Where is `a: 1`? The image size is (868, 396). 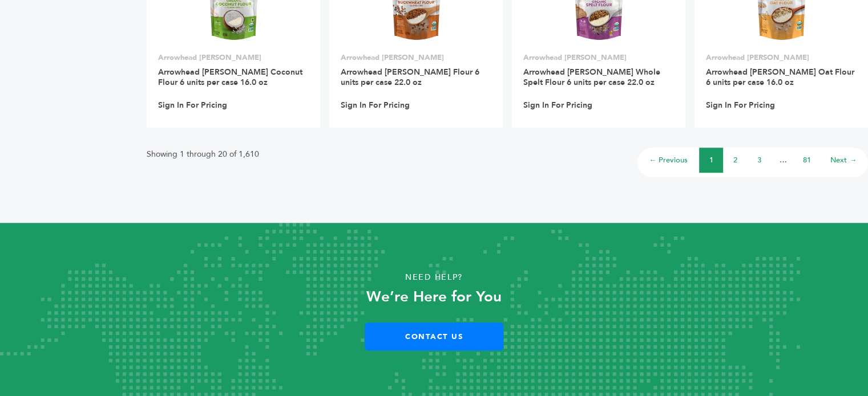 a: 1 is located at coordinates (711, 160).